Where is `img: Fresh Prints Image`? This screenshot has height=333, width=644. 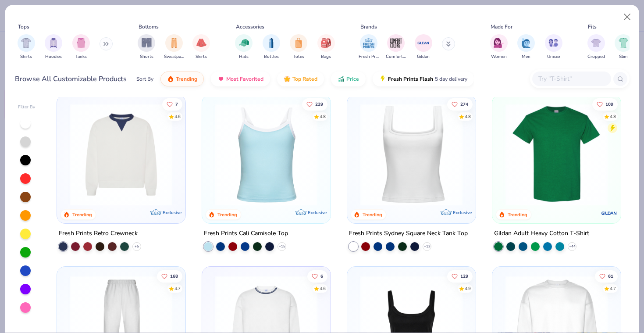 img: Fresh Prints Image is located at coordinates (369, 43).